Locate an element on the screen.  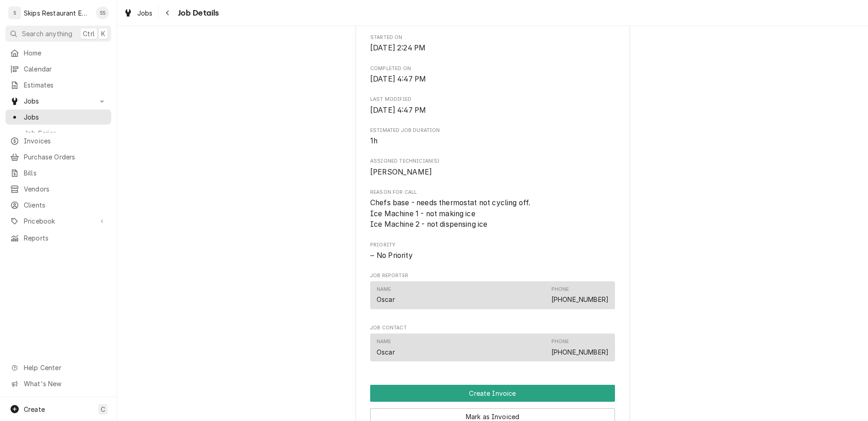
span: Job Reporter is located at coordinates (493, 276).